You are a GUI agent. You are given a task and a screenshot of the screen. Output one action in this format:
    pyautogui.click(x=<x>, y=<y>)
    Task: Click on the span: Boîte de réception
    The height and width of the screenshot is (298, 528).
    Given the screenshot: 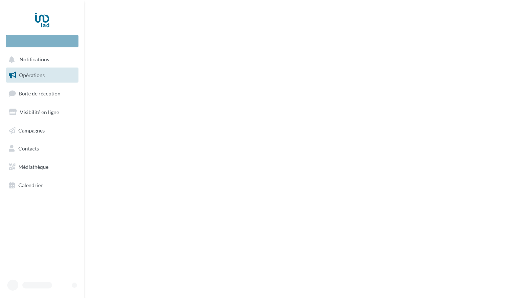 What is the action you would take?
    pyautogui.click(x=40, y=93)
    